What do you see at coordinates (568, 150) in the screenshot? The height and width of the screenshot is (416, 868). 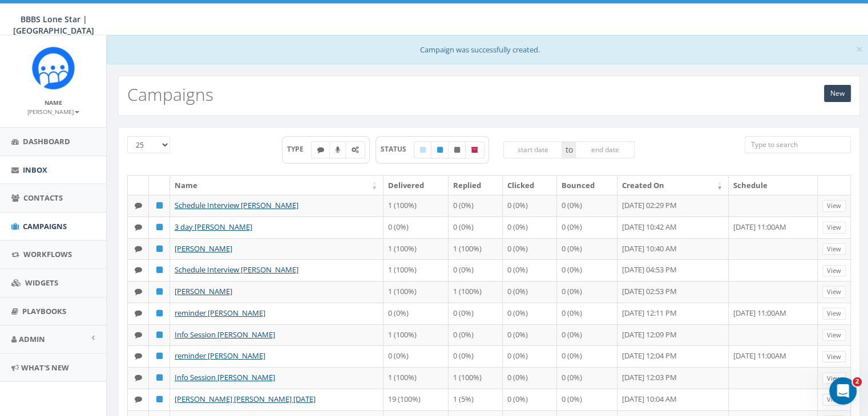 I see `span: to` at bounding box center [568, 150].